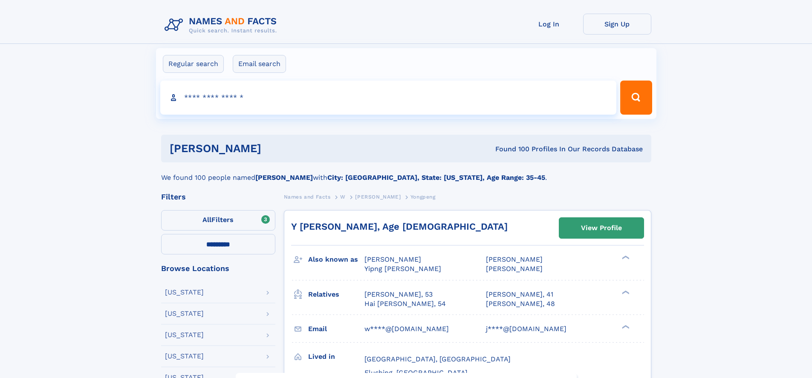 The height and width of the screenshot is (378, 812). What do you see at coordinates (218, 220) in the screenshot?
I see `label: Filters` at bounding box center [218, 220].